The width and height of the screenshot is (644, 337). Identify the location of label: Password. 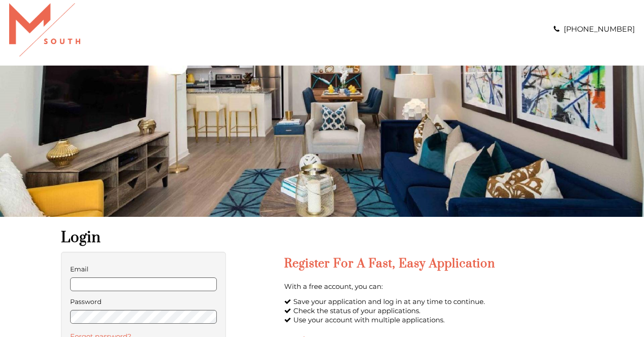
(144, 302).